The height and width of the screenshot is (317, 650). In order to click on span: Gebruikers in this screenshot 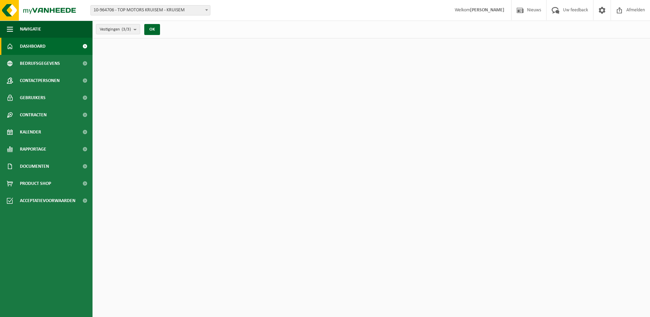, I will do `click(33, 98)`.